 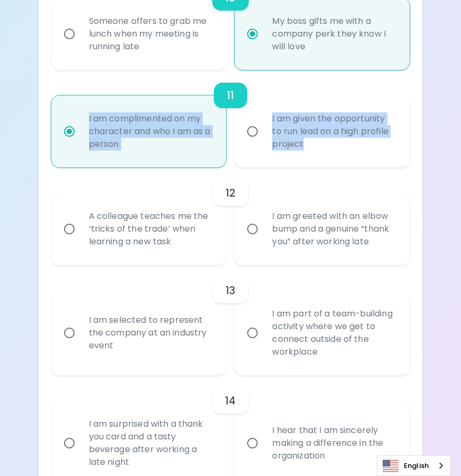 What do you see at coordinates (334, 229) in the screenshot?
I see `div: I am greeted with an elbow bump and a genuine “thank you” after working late` at bounding box center [334, 229].